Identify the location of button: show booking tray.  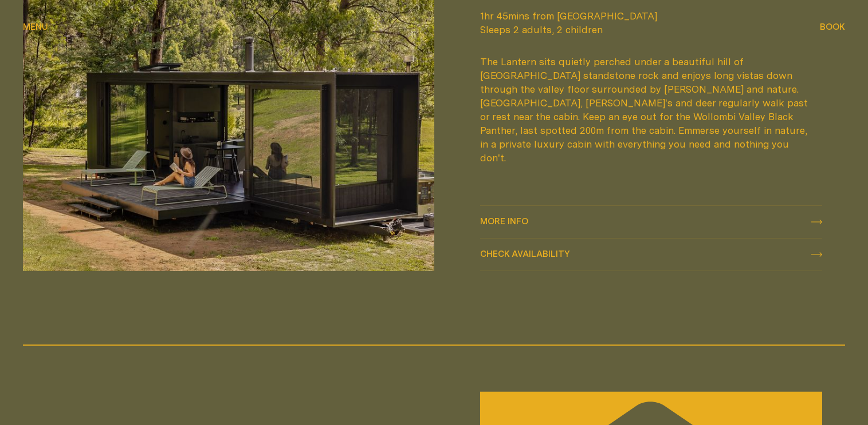
(832, 28).